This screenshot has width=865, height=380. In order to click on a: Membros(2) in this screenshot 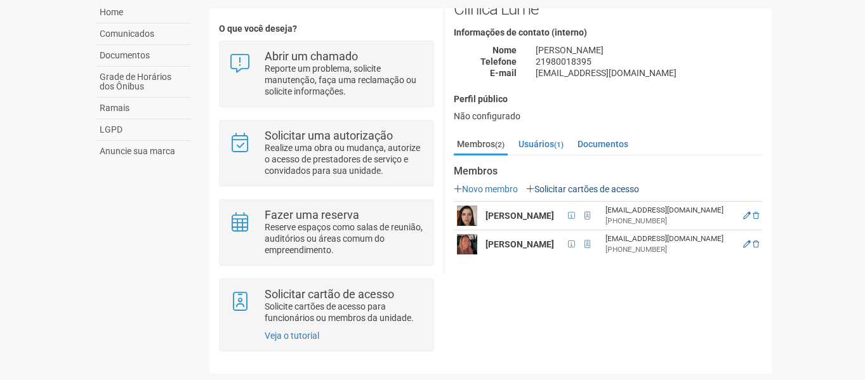, I will do `click(480, 145)`.